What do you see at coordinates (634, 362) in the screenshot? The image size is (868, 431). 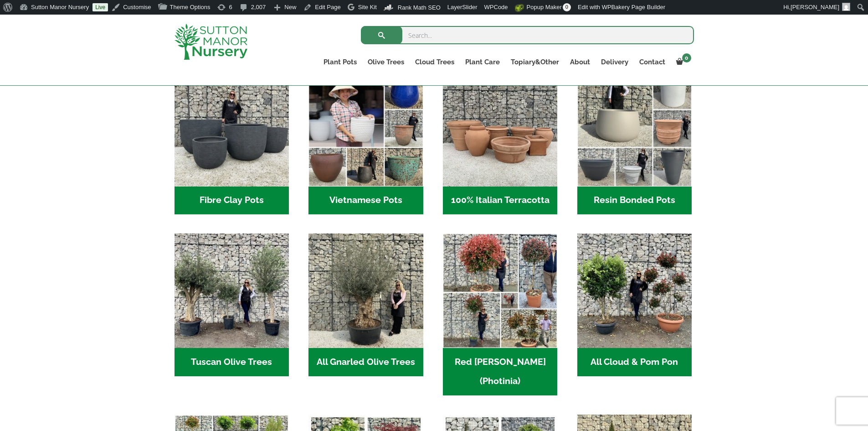 I see `h2: All Cloud & Pom Pon` at bounding box center [634, 362].